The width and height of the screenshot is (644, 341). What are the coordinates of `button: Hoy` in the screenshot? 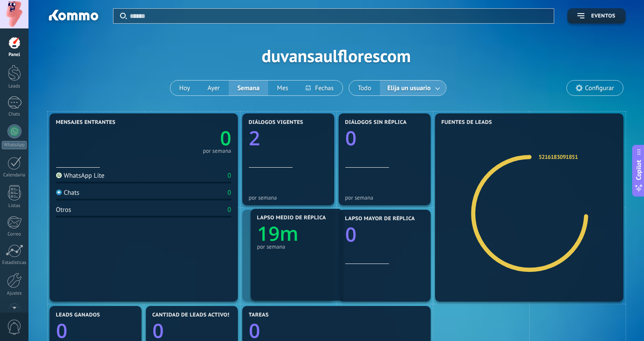 It's located at (185, 88).